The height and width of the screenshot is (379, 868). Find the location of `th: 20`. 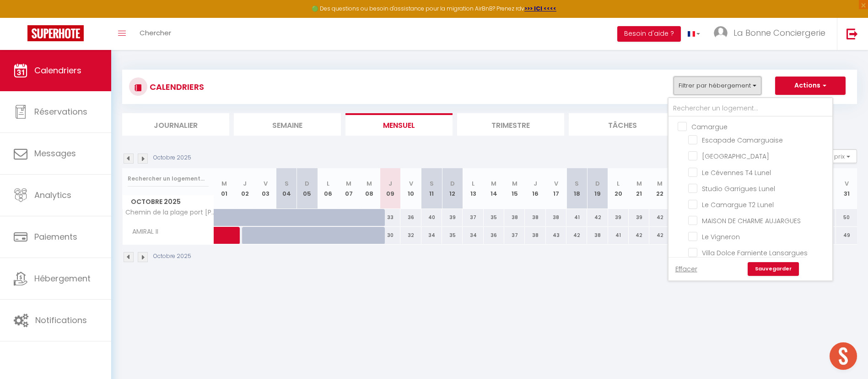

th: 20 is located at coordinates (618, 188).